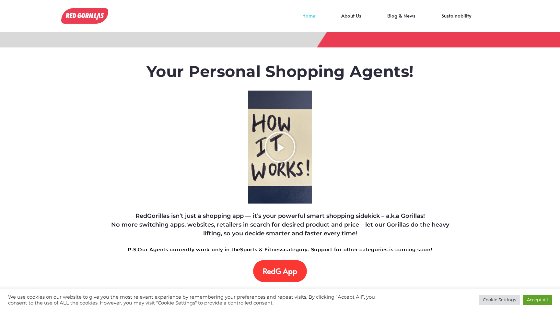 This screenshot has height=311, width=560. I want to click on a: Blog & News, so click(401, 20).